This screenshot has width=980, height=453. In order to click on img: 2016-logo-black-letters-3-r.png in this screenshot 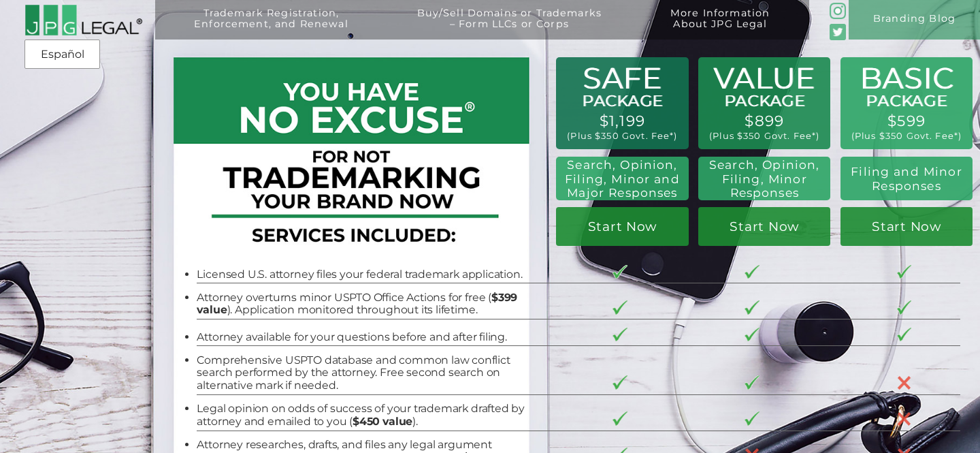, I will do `click(83, 20)`.